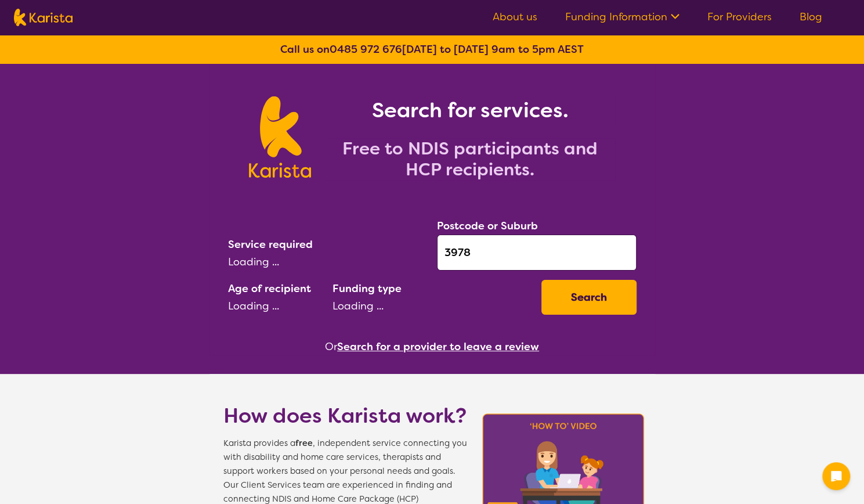 The height and width of the screenshot is (504, 864). I want to click on h1: Search for services., so click(470, 110).